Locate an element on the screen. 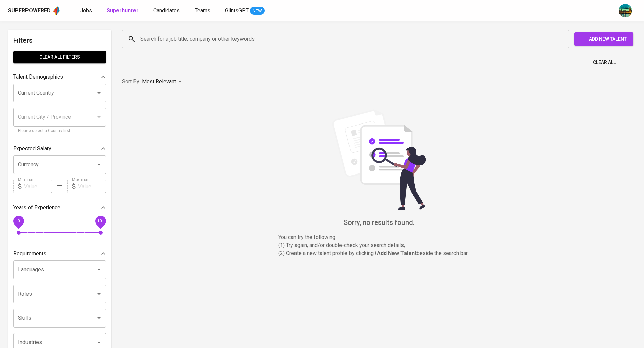 This screenshot has height=348, width=644. span: 0 is located at coordinates (19, 221).